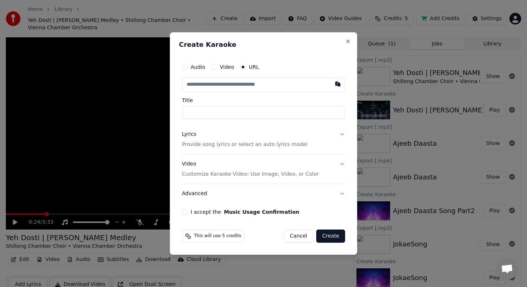  I want to click on label: Video, so click(227, 67).